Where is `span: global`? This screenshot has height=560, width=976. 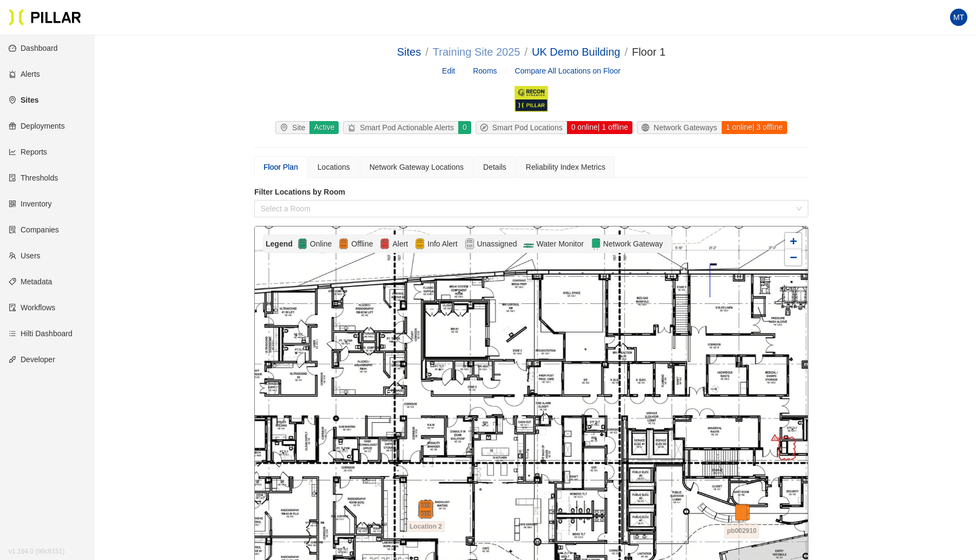 span: global is located at coordinates (647, 128).